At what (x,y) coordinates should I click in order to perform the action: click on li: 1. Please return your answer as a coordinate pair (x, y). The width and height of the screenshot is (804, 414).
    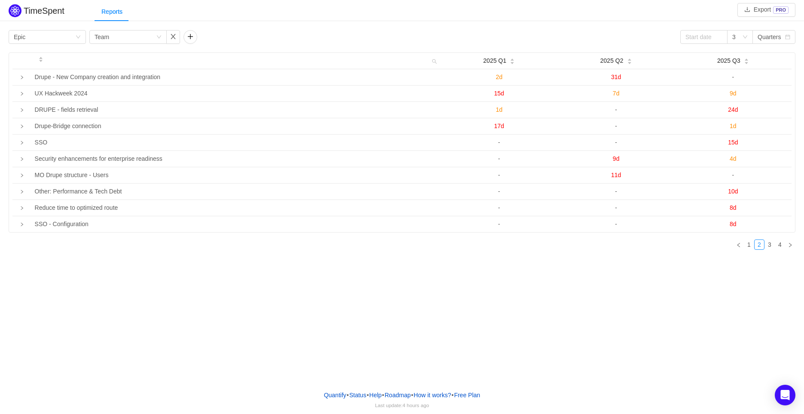
    Looking at the image, I should click on (749, 245).